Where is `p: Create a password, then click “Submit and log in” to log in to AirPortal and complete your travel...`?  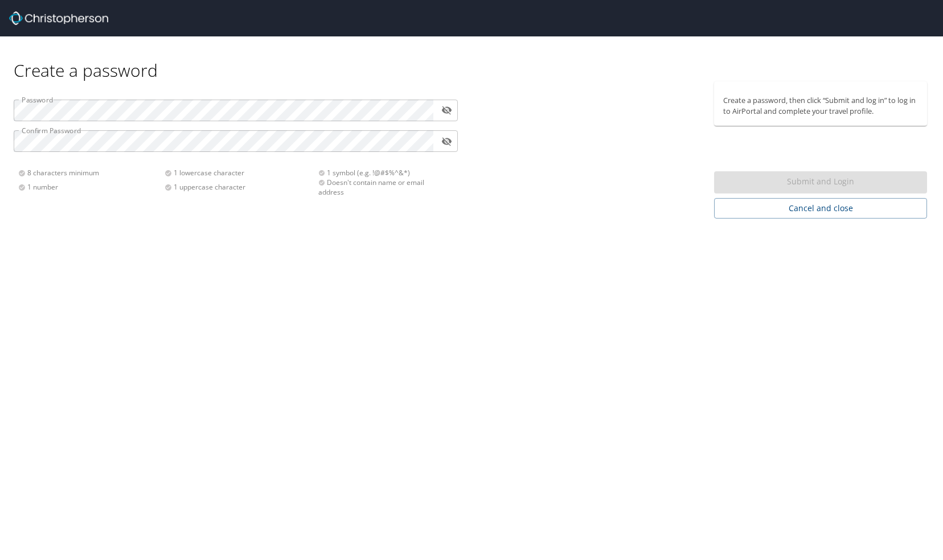
p: Create a password, then click “Submit and log in” to log in to AirPortal and complete your travel... is located at coordinates (821, 106).